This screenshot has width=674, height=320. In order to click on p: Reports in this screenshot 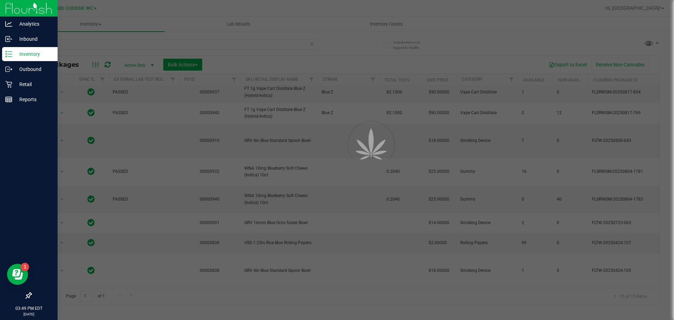, I will do `click(33, 99)`.